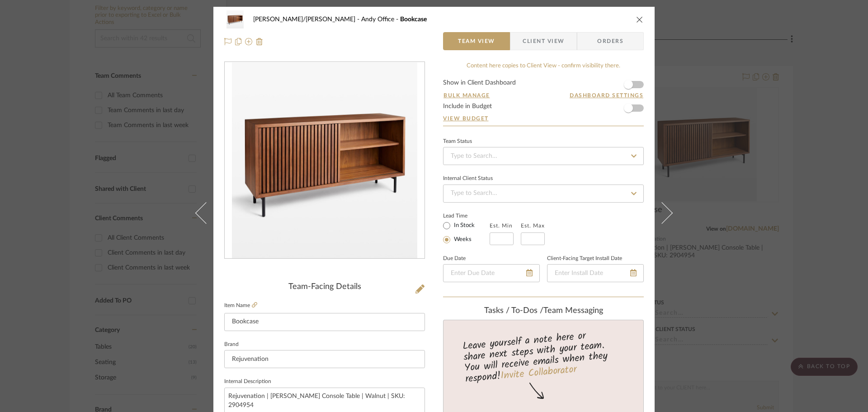  What do you see at coordinates (325, 360) in the screenshot?
I see `input: Enter Brand` at bounding box center [325, 360].